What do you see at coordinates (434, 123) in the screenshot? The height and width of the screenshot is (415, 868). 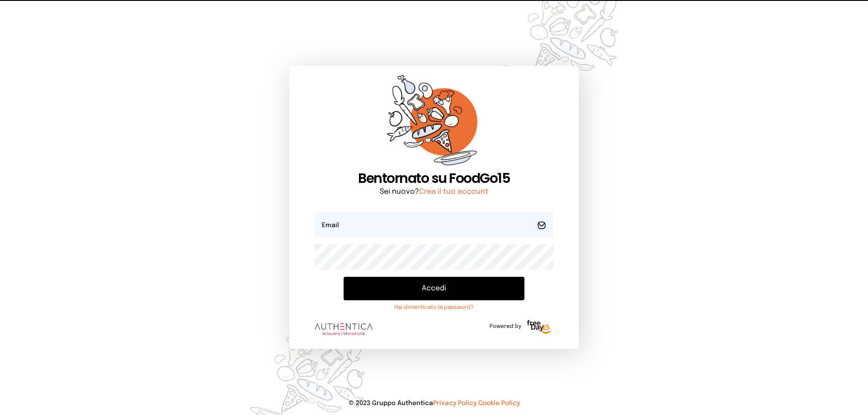 I see `img: sticker-orange.65babaf.png` at bounding box center [434, 123].